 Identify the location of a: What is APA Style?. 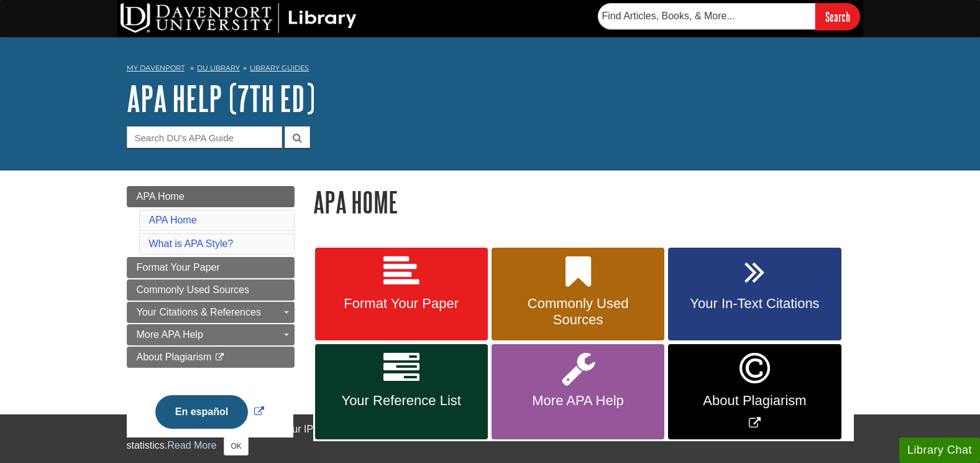
(192, 243).